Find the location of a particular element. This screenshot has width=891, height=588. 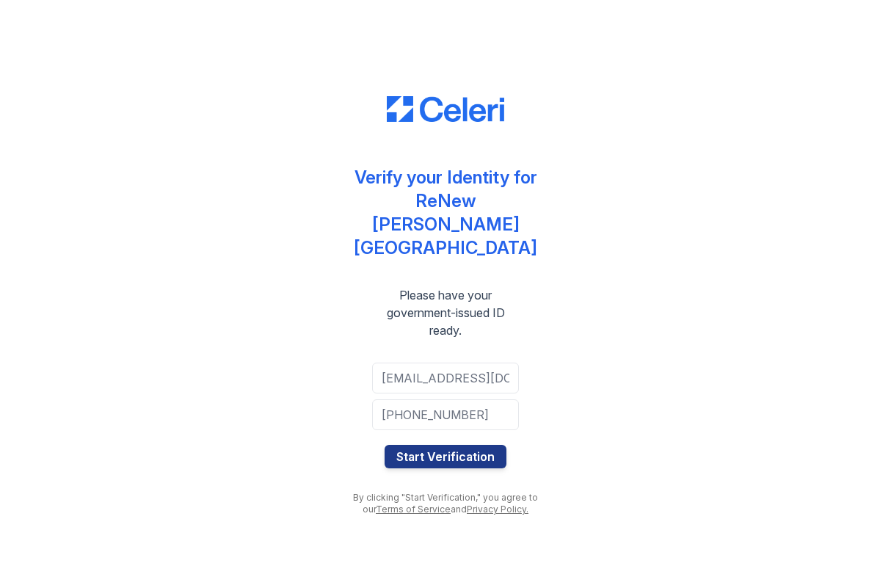

a: Terms of Service is located at coordinates (414, 509).